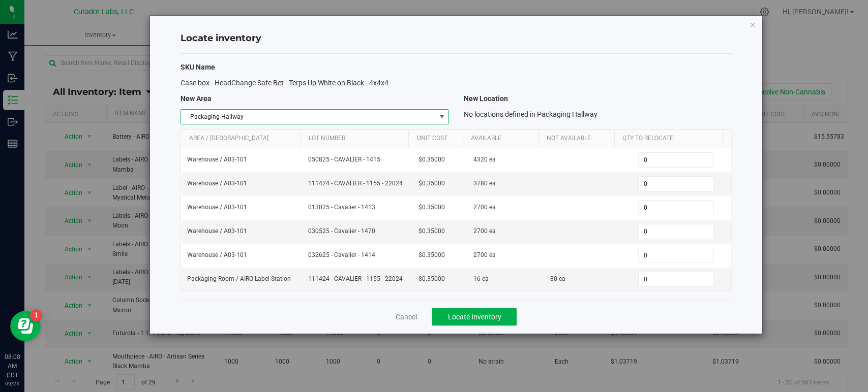  I want to click on span: 16 ea, so click(481, 279).